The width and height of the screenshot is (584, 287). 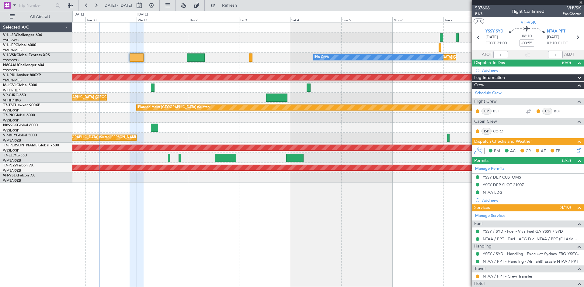 I want to click on span: ETOT, so click(x=490, y=43).